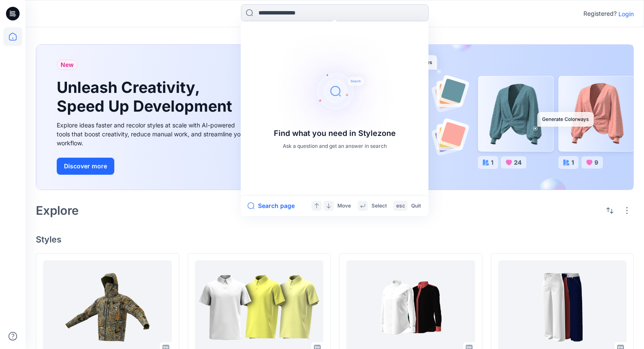 The height and width of the screenshot is (349, 644). Describe the element at coordinates (67, 65) in the screenshot. I see `span: New` at that location.